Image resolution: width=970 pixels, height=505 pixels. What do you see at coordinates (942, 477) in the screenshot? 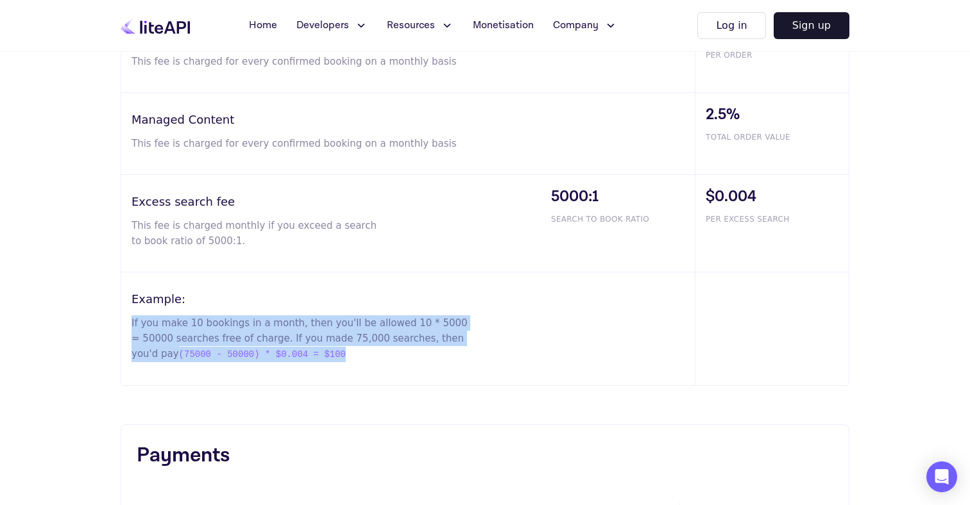
I see `div: Open Intercom Messenger` at bounding box center [942, 477].